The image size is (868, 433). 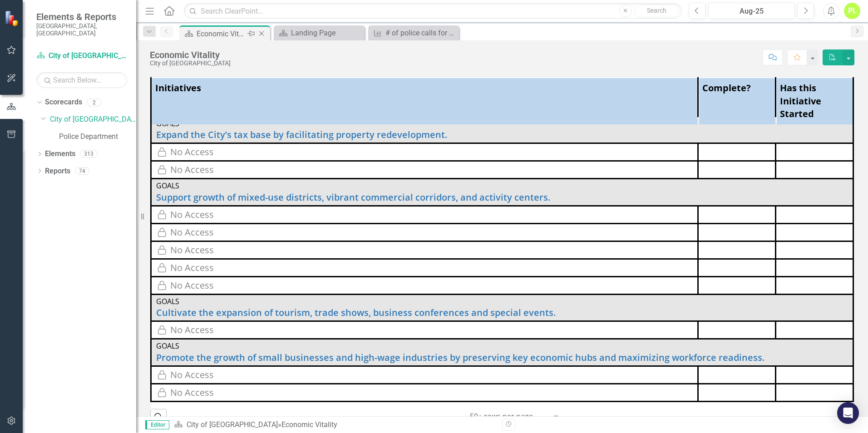 I want to click on a: # of police calls for service, so click(x=414, y=32).